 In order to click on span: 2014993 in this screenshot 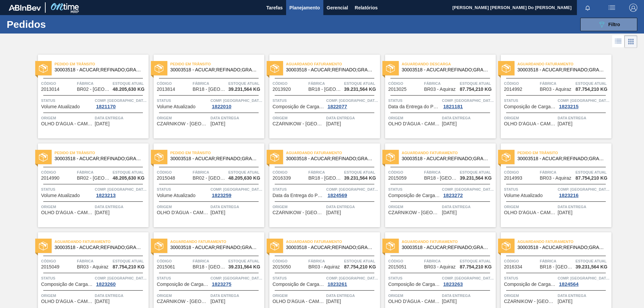, I will do `click(514, 178)`.